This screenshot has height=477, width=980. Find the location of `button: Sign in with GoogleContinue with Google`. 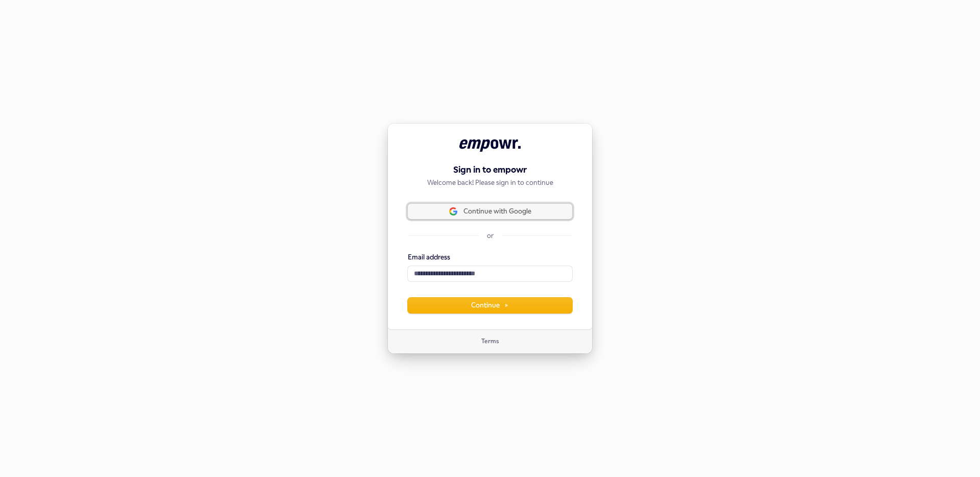

button: Sign in with GoogleContinue with Google is located at coordinates (490, 212).